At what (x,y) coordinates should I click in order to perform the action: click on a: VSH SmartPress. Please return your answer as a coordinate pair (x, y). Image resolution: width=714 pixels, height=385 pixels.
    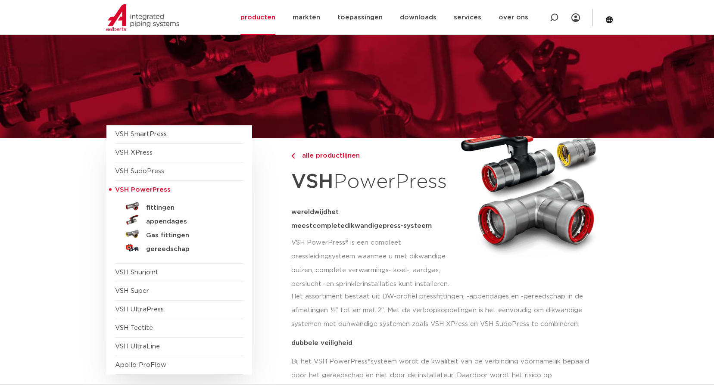
    Looking at the image, I should click on (141, 134).